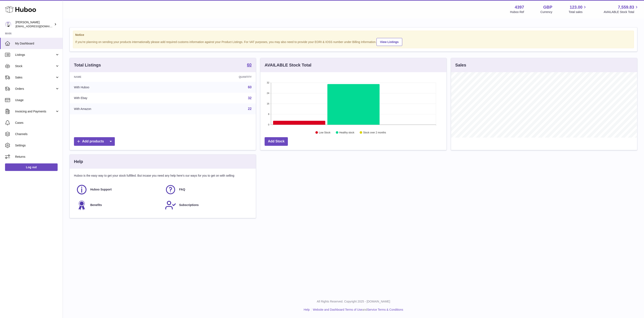 This screenshot has width=644, height=318. What do you see at coordinates (517, 12) in the screenshot?
I see `div: Huboo Ref` at bounding box center [517, 12].